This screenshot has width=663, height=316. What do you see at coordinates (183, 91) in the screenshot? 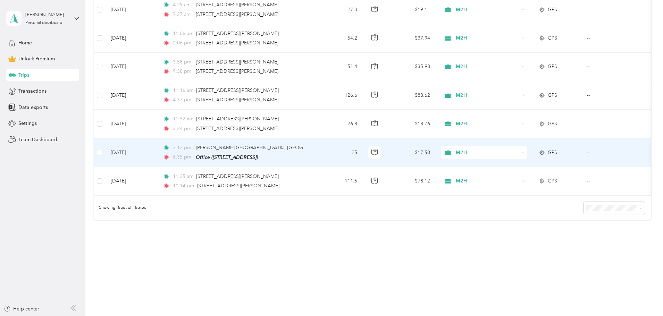
I see `span: 11:16 am` at bounding box center [183, 91].